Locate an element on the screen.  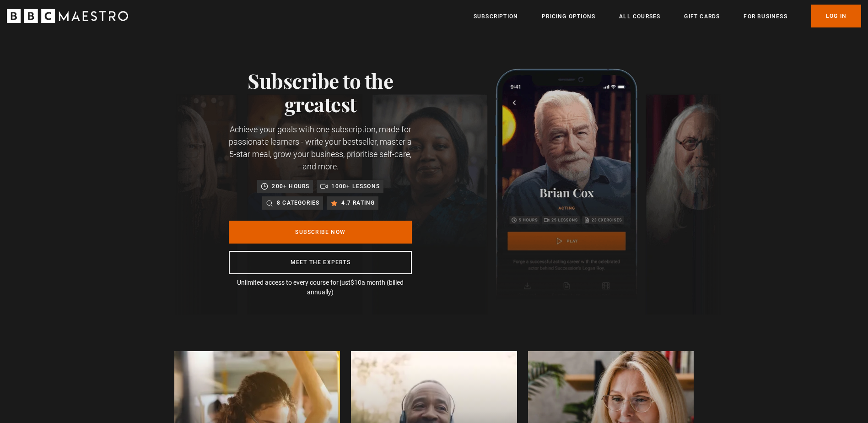
a: Subscription is located at coordinates (495, 17).